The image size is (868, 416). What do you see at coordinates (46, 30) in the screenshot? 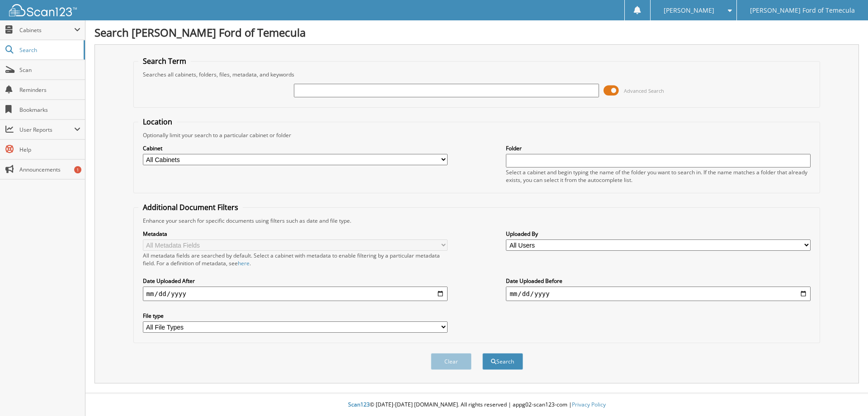
I see `span: Cabinets` at bounding box center [46, 30].